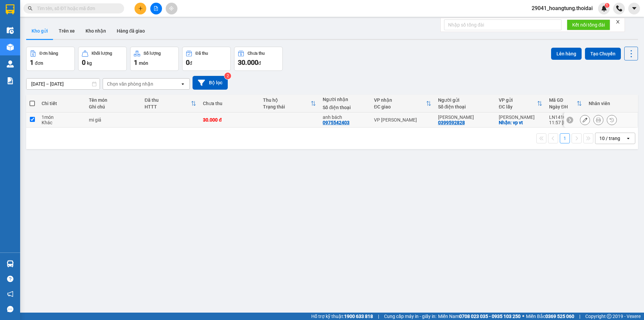 This screenshot has width=644, height=320. Describe the element at coordinates (10, 279) in the screenshot. I see `span: question-circle` at that location.